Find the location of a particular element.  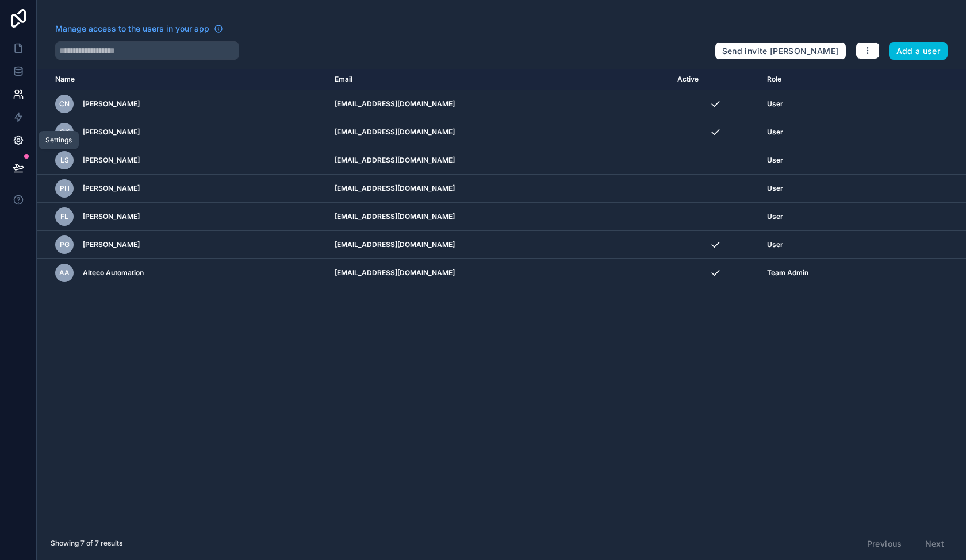

th: Name is located at coordinates (182, 79).